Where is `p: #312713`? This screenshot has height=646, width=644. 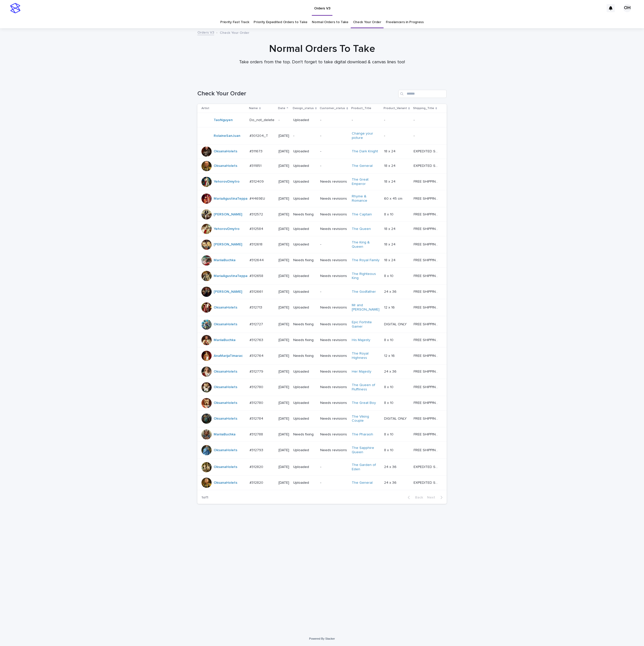
p: #312713 is located at coordinates (257, 307).